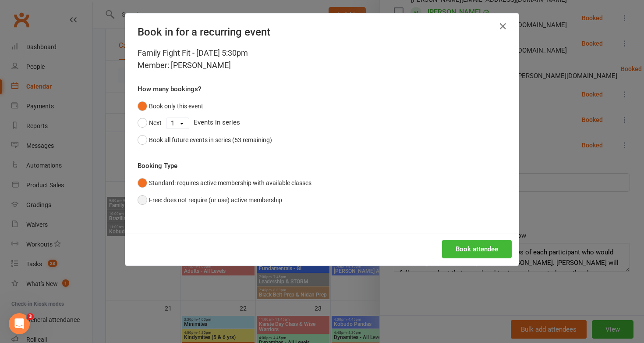  I want to click on label: Booking Type, so click(157, 166).